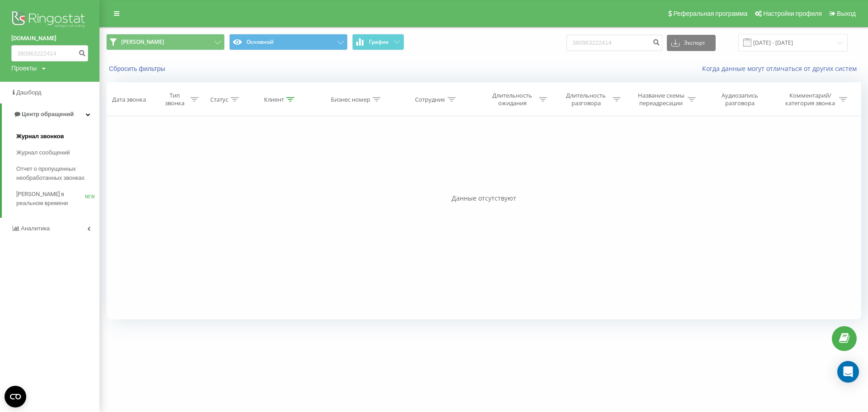  Describe the element at coordinates (58, 173) in the screenshot. I see `a: Отчет о пропущенных необработанных звонках` at that location.